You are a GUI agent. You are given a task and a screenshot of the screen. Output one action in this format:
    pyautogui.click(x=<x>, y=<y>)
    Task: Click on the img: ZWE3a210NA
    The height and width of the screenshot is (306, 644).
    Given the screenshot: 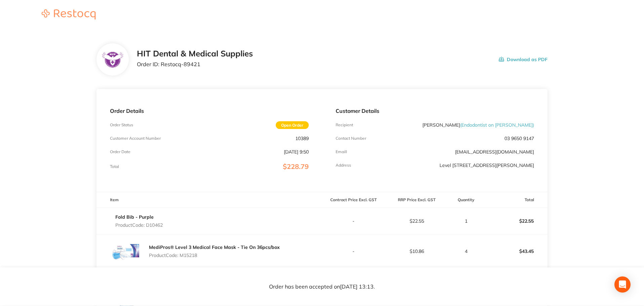 What is the action you would take?
    pyautogui.click(x=113, y=59)
    